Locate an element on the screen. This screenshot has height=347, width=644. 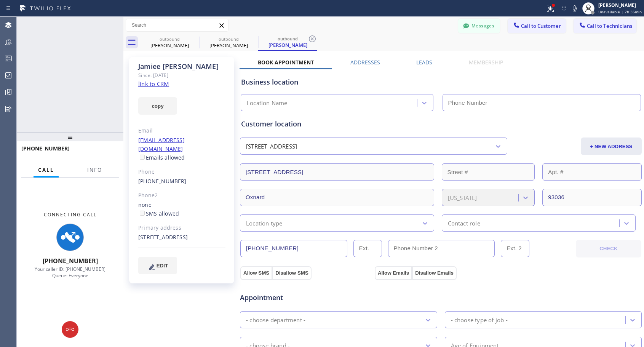
span: Info is located at coordinates (94, 170).